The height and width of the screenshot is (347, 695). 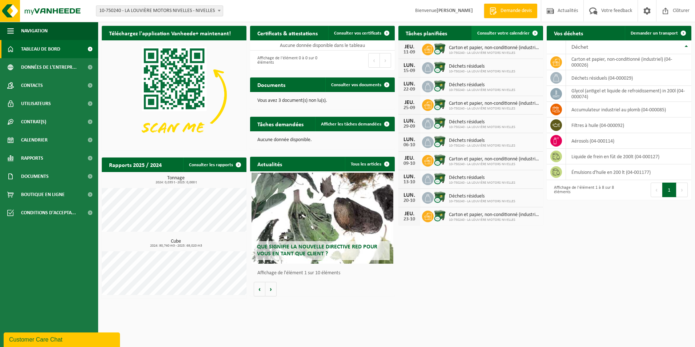 I want to click on span: Consulter vos documents, so click(x=356, y=85).